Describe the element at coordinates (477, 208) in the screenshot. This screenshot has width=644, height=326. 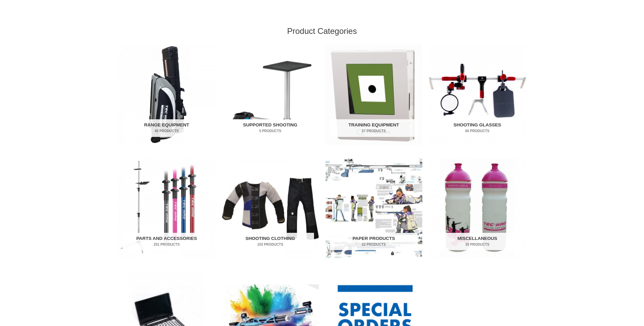
I see `img: Miscellaneous` at that location.